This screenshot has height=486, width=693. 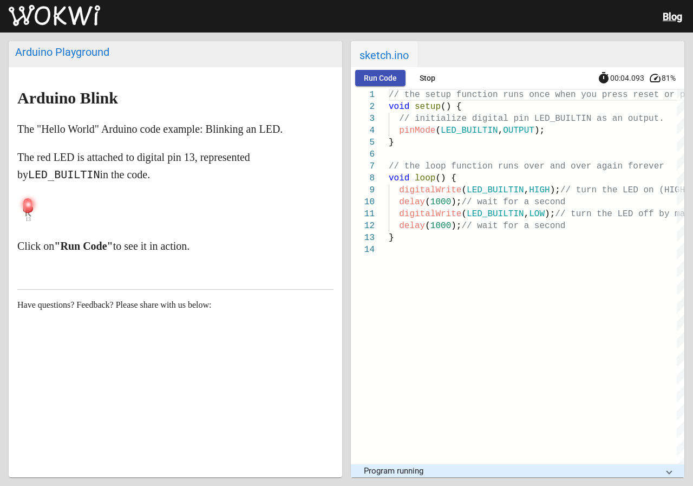 What do you see at coordinates (363, 119) in the screenshot?
I see `div: 3` at bounding box center [363, 119].